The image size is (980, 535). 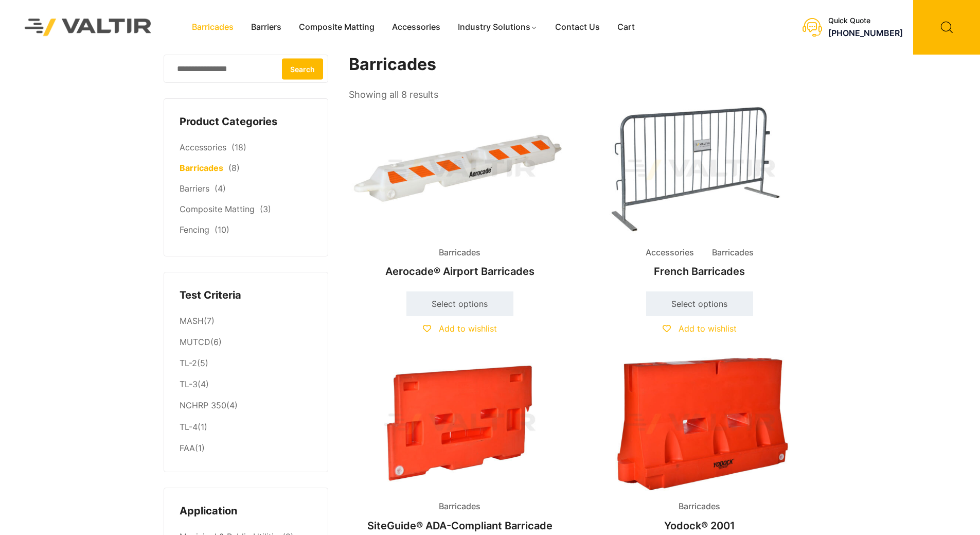 I want to click on div: Quick Quote, so click(x=865, y=20).